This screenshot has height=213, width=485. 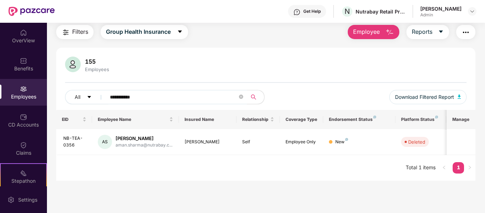 What do you see at coordinates (32, 11) in the screenshot?
I see `img: New Pazcare Logo` at bounding box center [32, 11].